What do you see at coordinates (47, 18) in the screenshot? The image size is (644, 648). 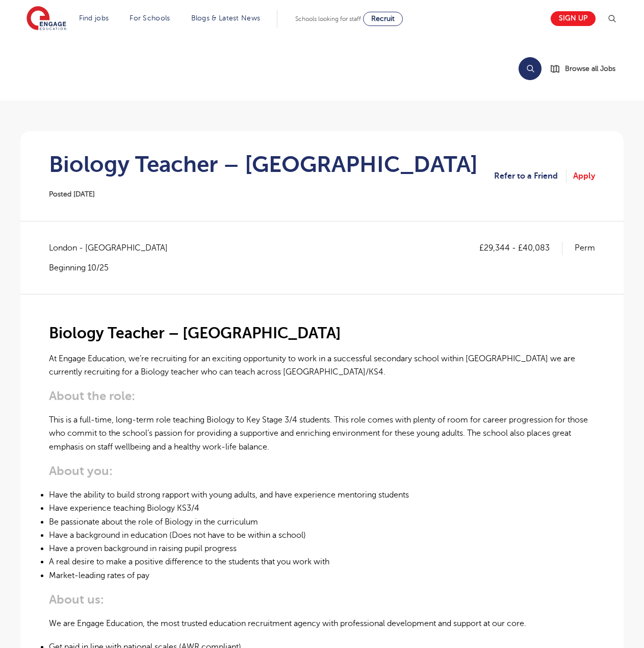 I see `img: Engage Education` at bounding box center [47, 18].